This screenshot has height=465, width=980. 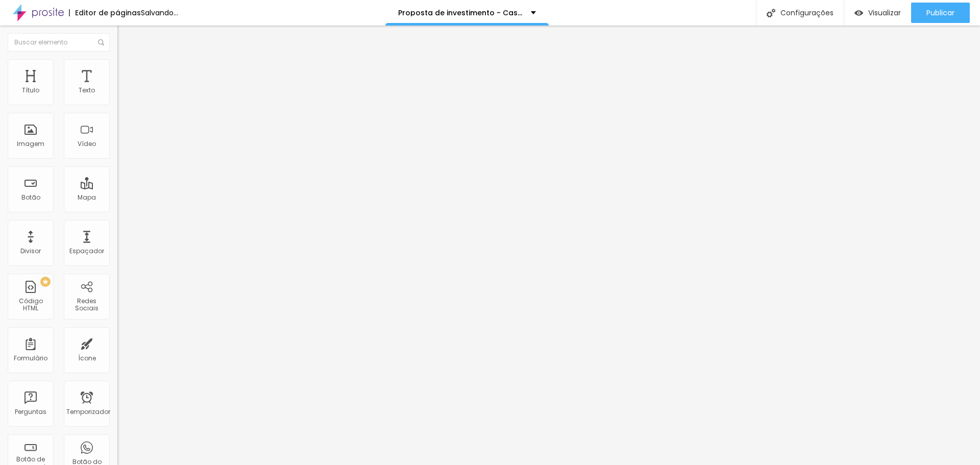 What do you see at coordinates (86, 197) in the screenshot?
I see `font: Mapa` at bounding box center [86, 197].